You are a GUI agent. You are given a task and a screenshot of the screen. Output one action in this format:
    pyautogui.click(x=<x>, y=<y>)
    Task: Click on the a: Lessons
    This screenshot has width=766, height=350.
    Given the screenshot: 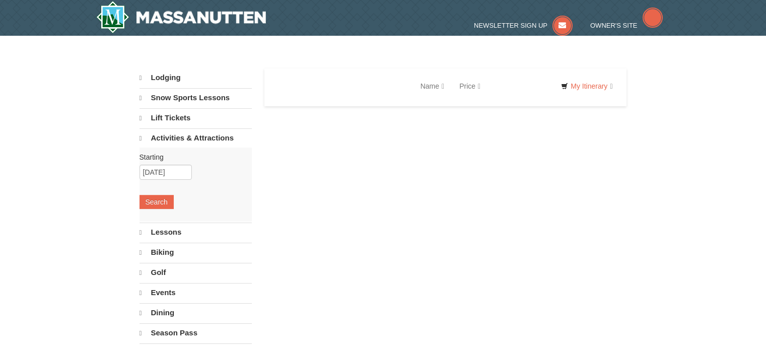 What is the action you would take?
    pyautogui.click(x=195, y=232)
    